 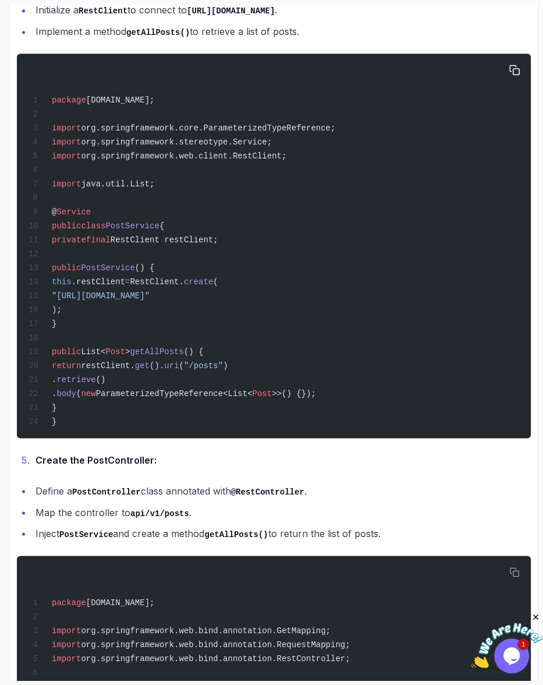 I want to click on span: restClient., so click(x=108, y=366).